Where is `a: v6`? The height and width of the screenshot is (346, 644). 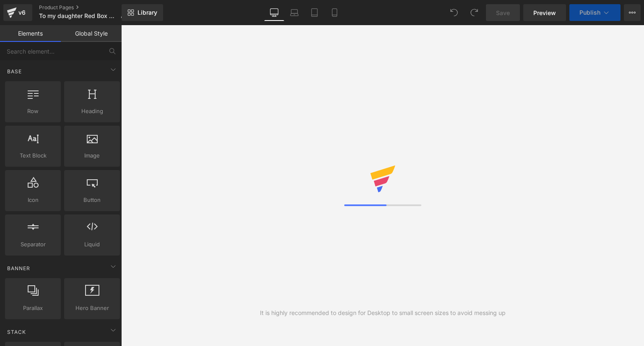 a: v6 is located at coordinates (17, 12).